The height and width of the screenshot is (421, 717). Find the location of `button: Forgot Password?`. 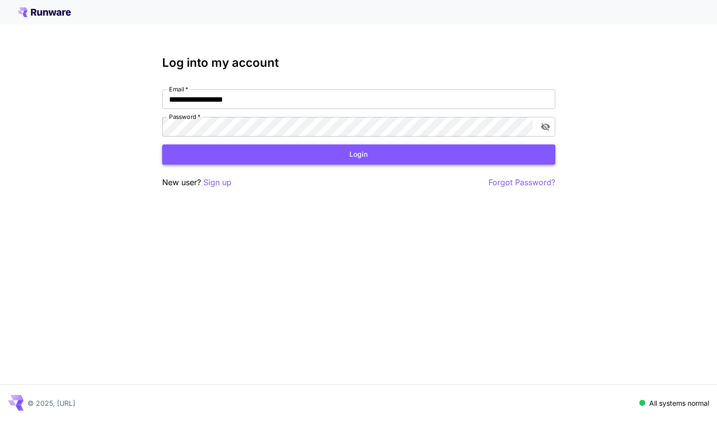

button: Forgot Password? is located at coordinates (522, 182).